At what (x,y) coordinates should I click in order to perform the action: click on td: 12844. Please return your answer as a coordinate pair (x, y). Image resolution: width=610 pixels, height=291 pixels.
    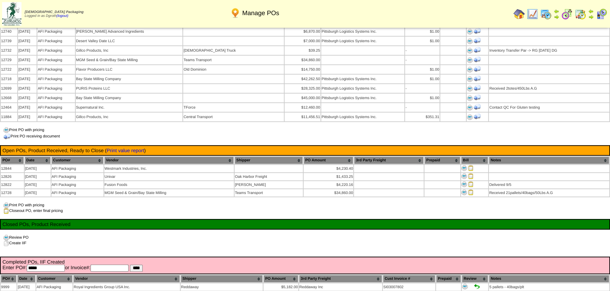
    Looking at the image, I should click on (12, 169).